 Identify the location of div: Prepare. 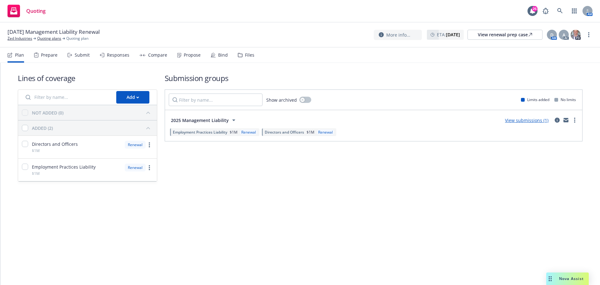
(49, 55).